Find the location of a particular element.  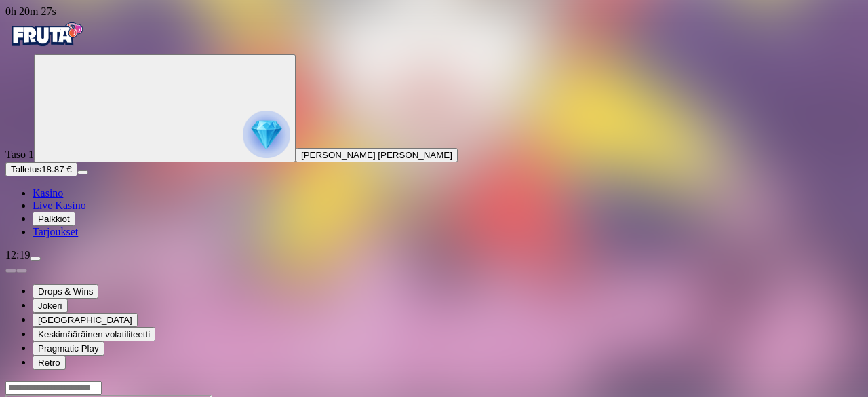

button: Palkkiot is located at coordinates (53, 218).